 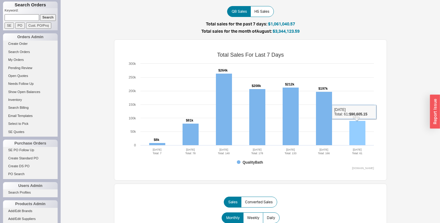 I want to click on tspan: Total: 61, so click(x=357, y=153).